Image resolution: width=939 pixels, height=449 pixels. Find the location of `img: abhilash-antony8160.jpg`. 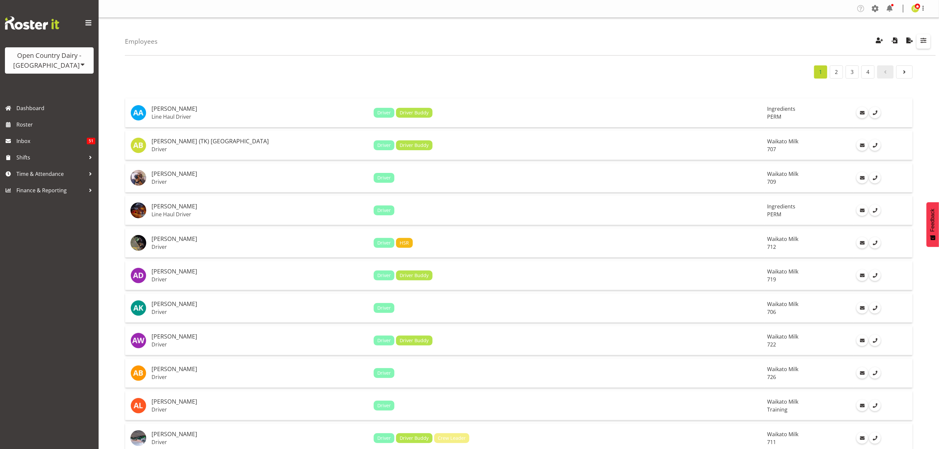

img: abhilash-antony8160.jpg is located at coordinates (138, 113).